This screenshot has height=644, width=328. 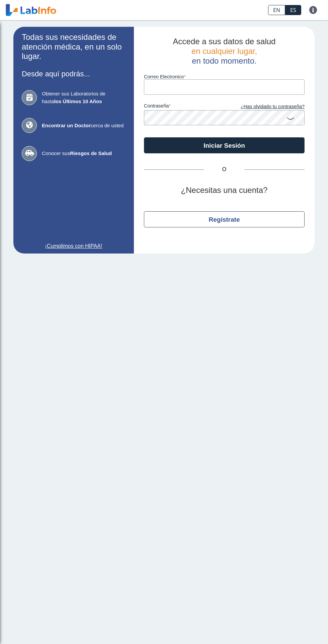 What do you see at coordinates (265, 107) in the screenshot?
I see `a: ¿Has olvidado tu contraseña?` at bounding box center [265, 107].